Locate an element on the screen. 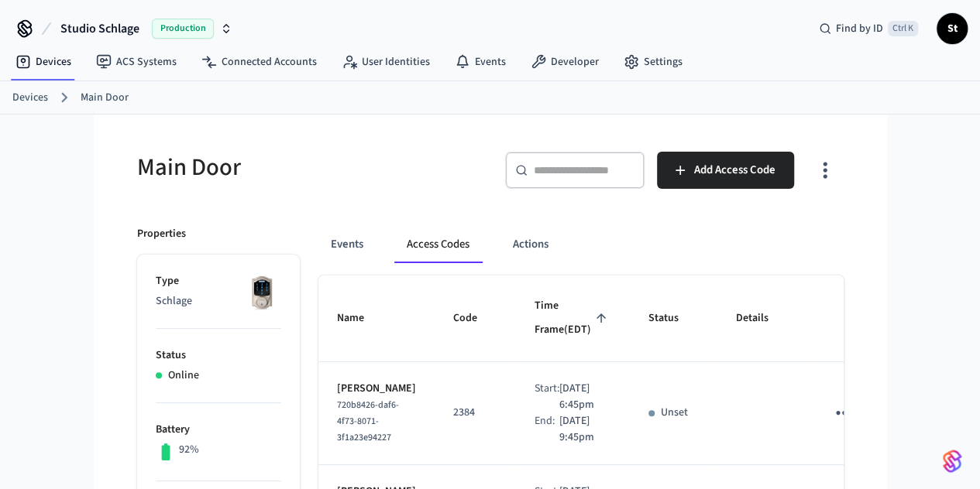 The image size is (980, 489). button: St is located at coordinates (952, 28).